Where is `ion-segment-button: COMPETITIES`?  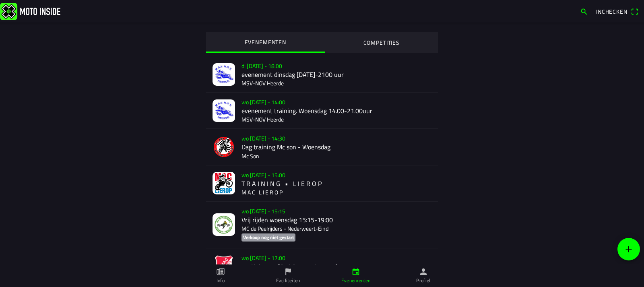 ion-segment-button: COMPETITIES is located at coordinates (382, 42).